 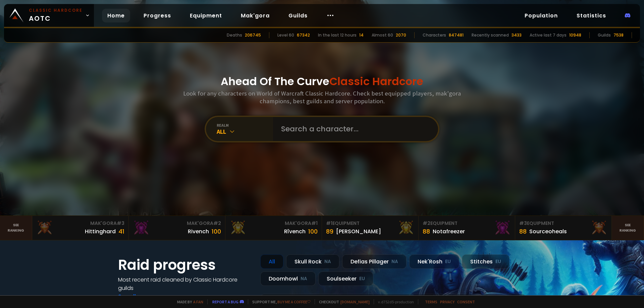 What do you see at coordinates (140, 296) in the screenshot?
I see `a: See all progress` at bounding box center [140, 296].